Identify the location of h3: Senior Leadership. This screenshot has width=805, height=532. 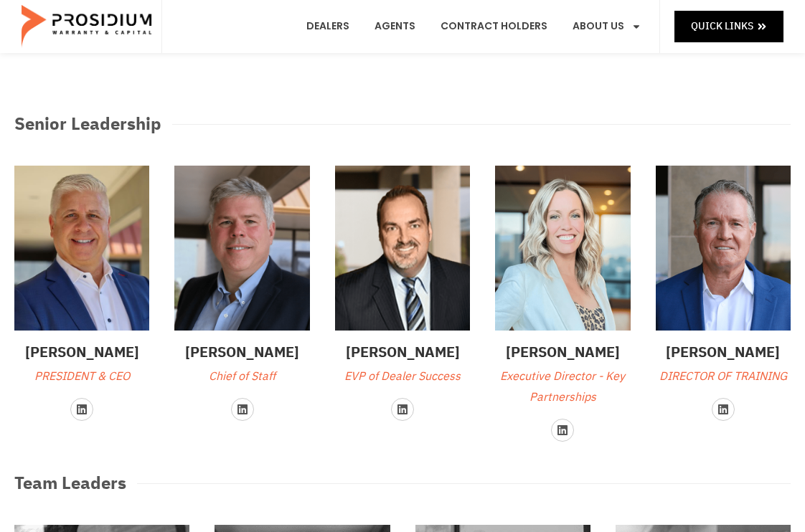
(87, 124).